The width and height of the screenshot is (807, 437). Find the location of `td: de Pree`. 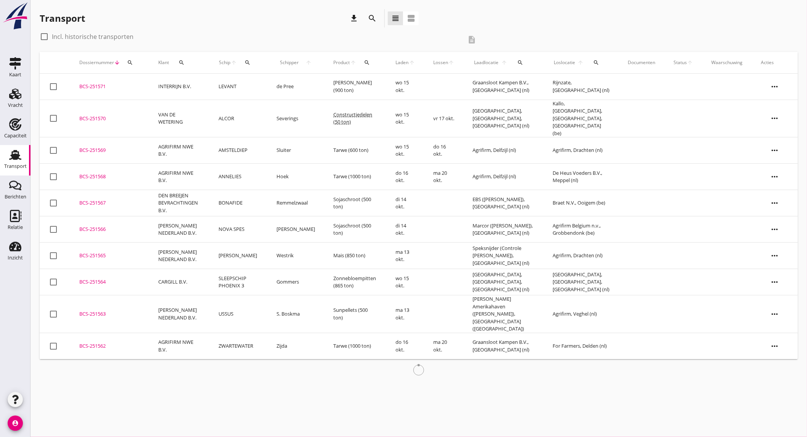

td: de Pree is located at coordinates (296, 87).